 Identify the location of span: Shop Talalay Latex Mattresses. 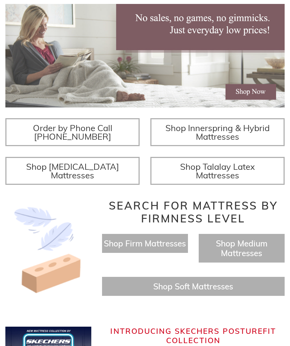
(217, 171).